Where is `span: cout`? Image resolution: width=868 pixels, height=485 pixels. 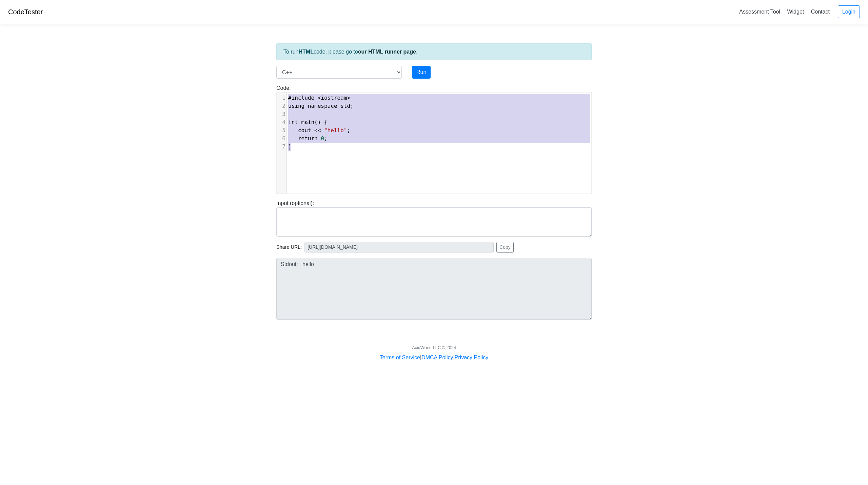
span: cout is located at coordinates (304, 130).